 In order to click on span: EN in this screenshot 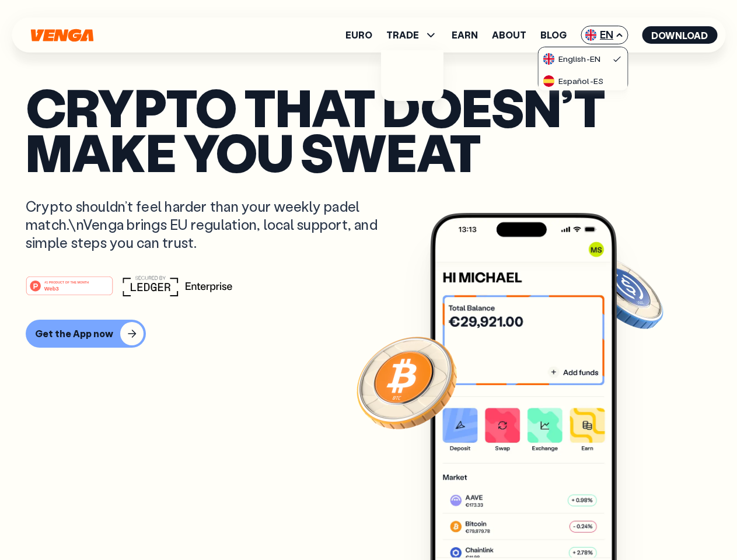, I will do `click(604, 35)`.